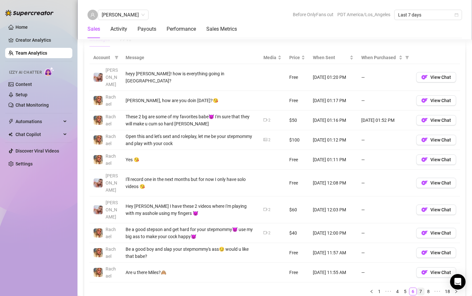  What do you see at coordinates (37, 151) in the screenshot?
I see `a: Discover Viral Videos` at bounding box center [37, 151].